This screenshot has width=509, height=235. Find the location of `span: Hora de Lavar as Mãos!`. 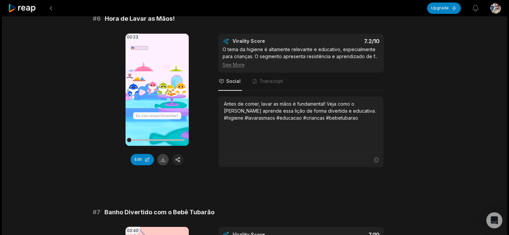

span: Hora de Lavar as Mãos! is located at coordinates (140, 19).